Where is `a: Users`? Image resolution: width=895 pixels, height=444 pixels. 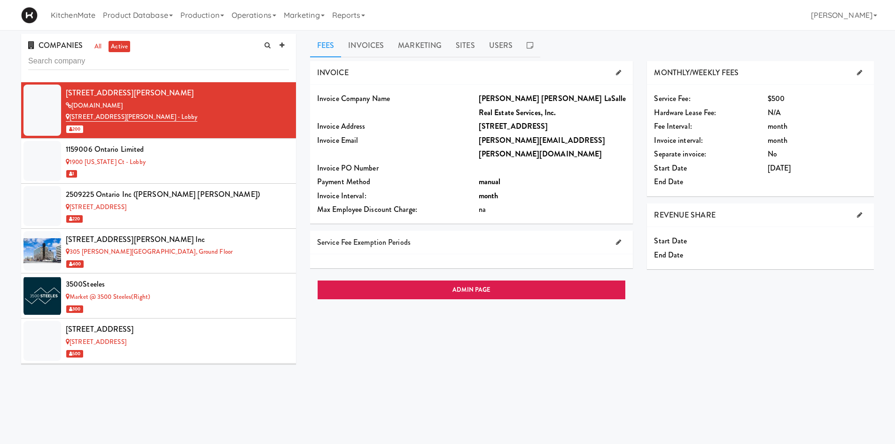
a: Users is located at coordinates (501, 46).